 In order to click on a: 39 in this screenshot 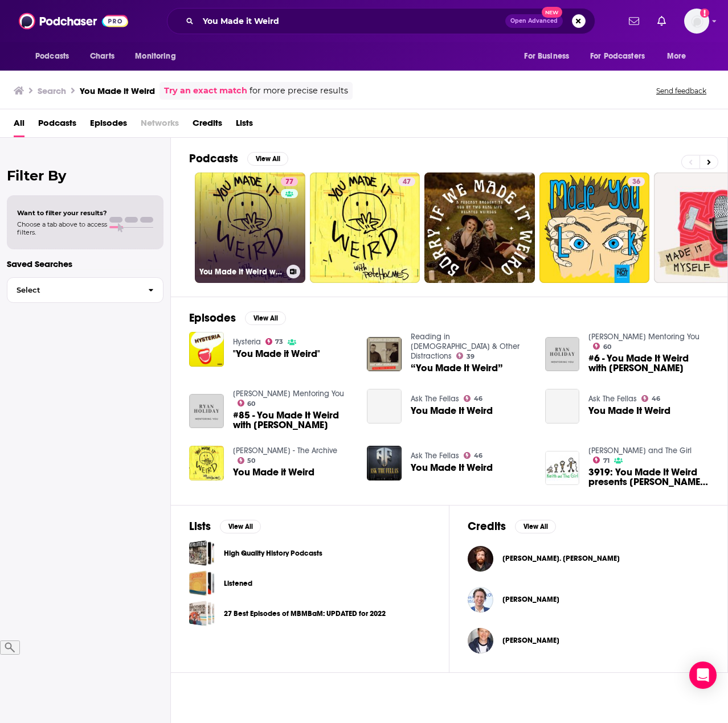, I will do `click(466, 356)`.